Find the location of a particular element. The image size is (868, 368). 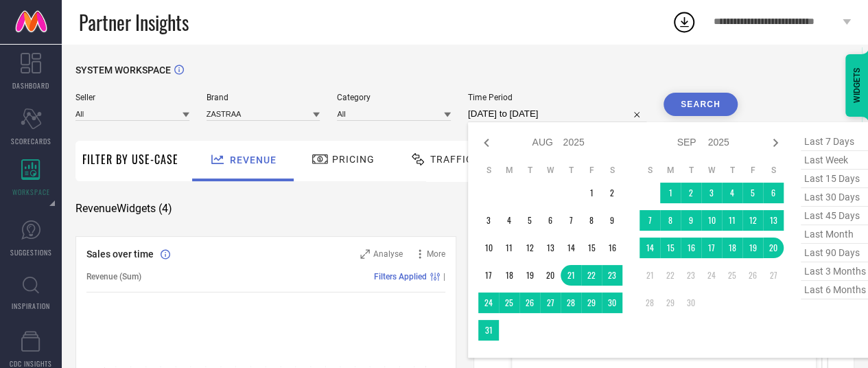

span: Analyse is located at coordinates (387, 254).